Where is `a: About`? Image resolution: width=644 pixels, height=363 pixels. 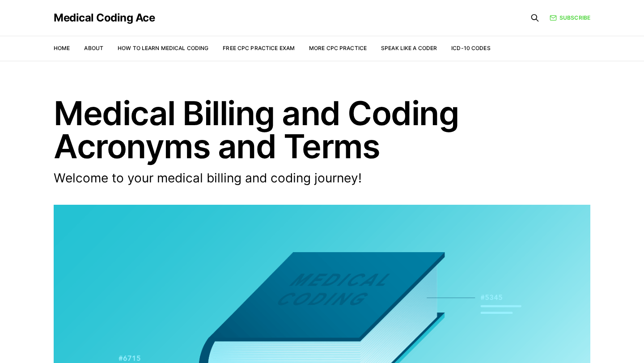 a: About is located at coordinates (94, 48).